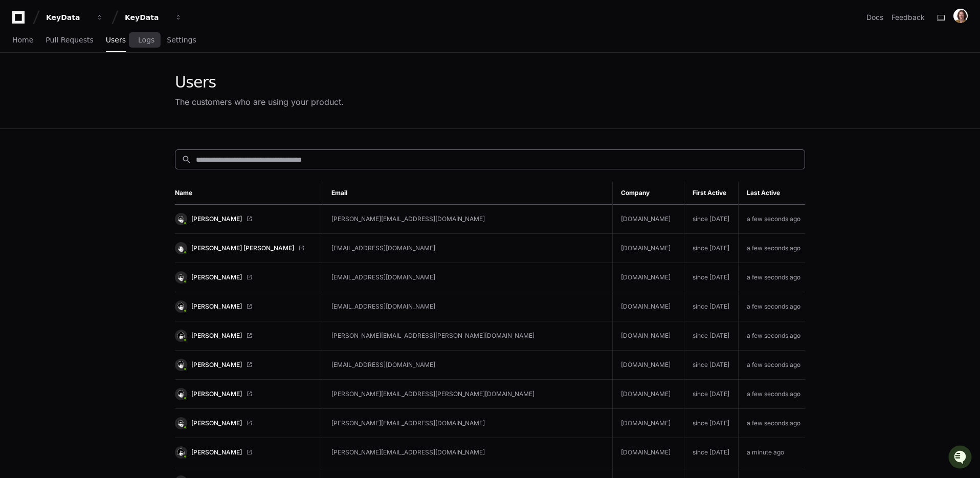  I want to click on img: 12.svg, so click(181, 277).